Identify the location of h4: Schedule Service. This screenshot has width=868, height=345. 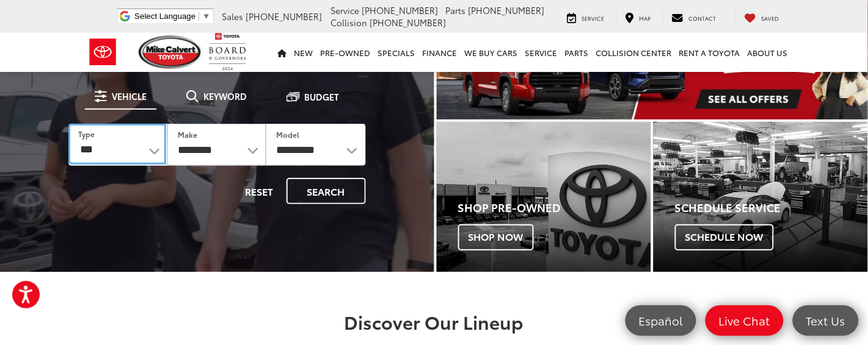
(772, 208).